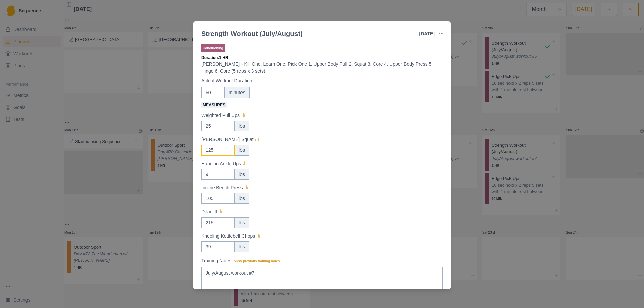 The width and height of the screenshot is (644, 308). Describe the element at coordinates (221, 163) in the screenshot. I see `p: Hanging Ankle Ups` at that location.